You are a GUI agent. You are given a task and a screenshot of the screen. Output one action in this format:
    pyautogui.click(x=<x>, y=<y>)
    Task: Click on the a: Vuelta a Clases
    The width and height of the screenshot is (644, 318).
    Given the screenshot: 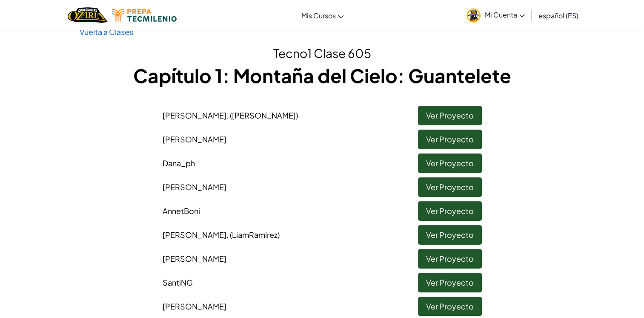 What is the action you would take?
    pyautogui.click(x=106, y=32)
    